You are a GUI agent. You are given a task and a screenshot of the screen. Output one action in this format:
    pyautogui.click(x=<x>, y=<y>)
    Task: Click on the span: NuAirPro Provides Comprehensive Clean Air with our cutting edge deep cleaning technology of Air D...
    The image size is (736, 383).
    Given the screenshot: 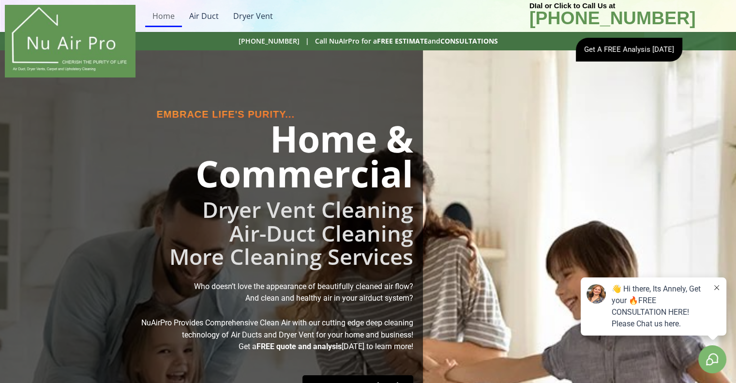 What is the action you would take?
    pyautogui.click(x=277, y=328)
    